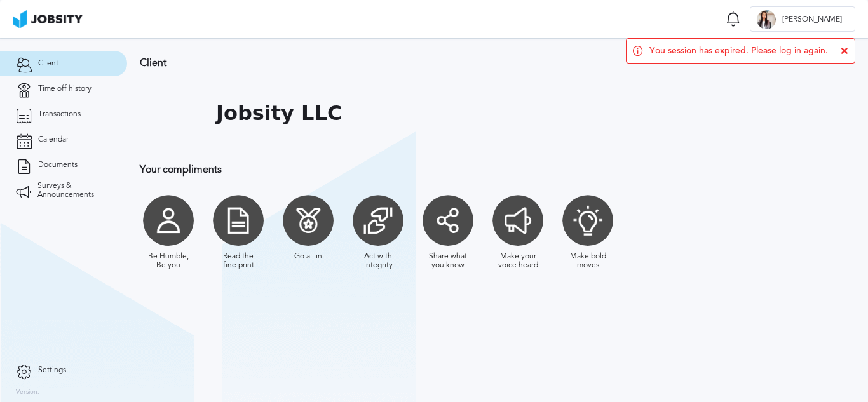  Describe the element at coordinates (28, 392) in the screenshot. I see `label: Version:` at that location.